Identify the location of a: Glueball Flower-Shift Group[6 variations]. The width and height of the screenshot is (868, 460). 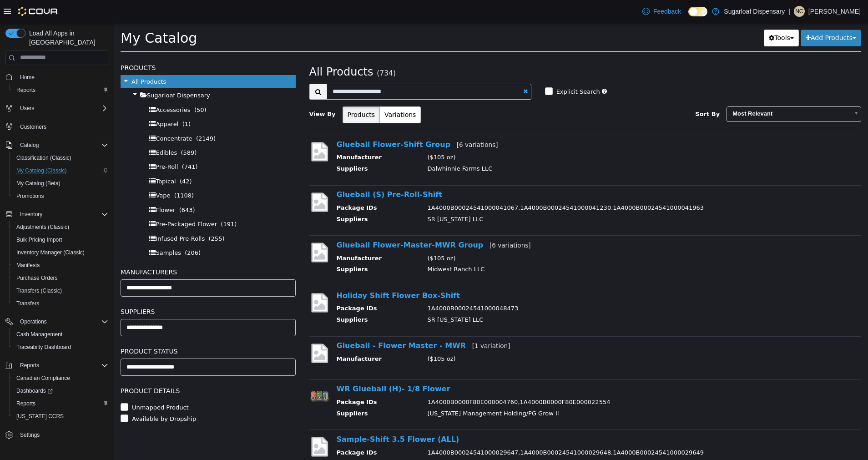
(304, 121).